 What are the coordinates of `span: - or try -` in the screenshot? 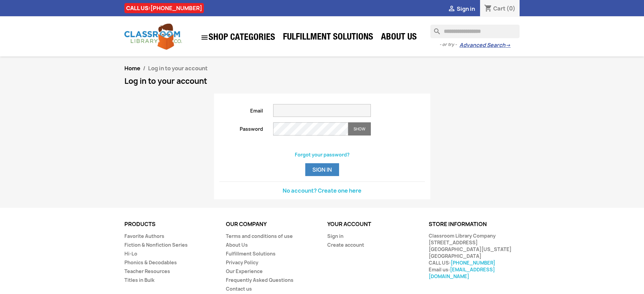 It's located at (449, 45).